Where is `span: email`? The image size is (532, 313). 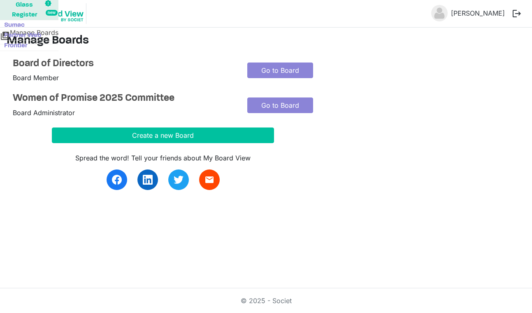 span: email is located at coordinates (209, 180).